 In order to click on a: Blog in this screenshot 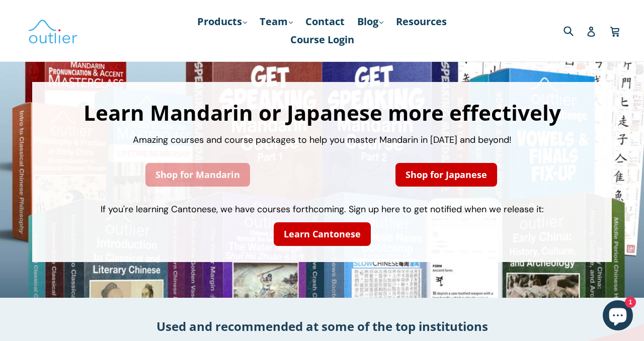, I will do `click(370, 21)`.